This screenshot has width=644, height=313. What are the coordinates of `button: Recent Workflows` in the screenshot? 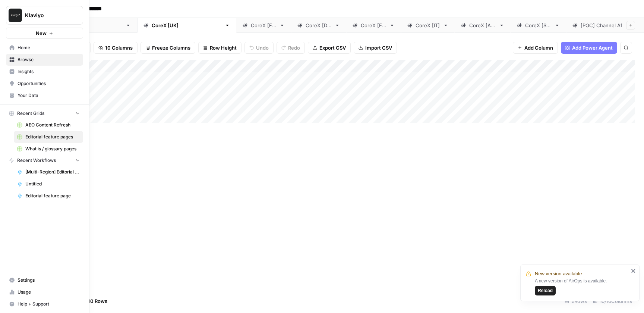 It's located at (44, 160).